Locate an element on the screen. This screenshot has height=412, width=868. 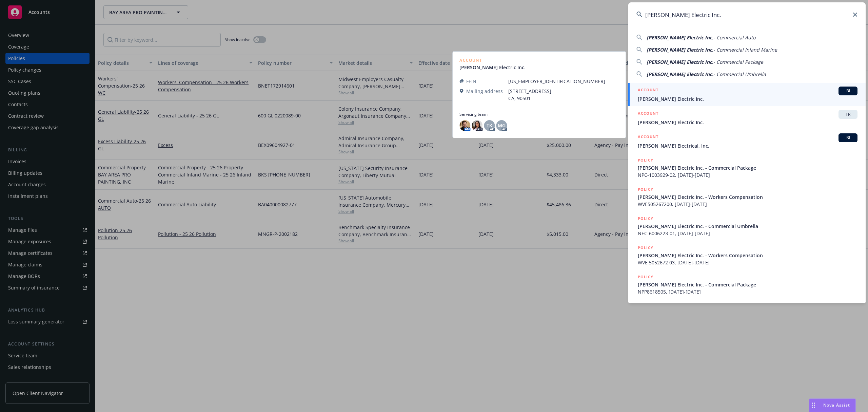
span: - Commercial Package is located at coordinates (738, 62).